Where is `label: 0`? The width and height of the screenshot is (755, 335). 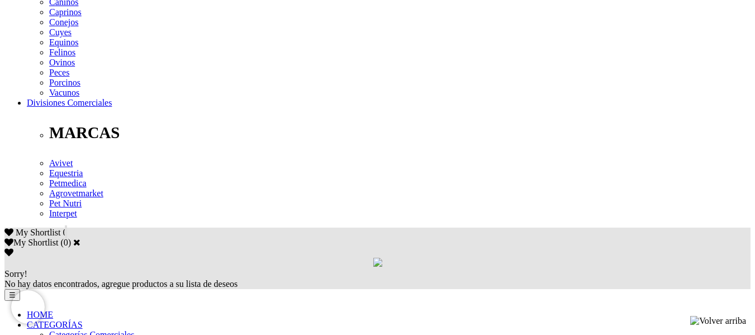
label: 0 is located at coordinates (66, 242).